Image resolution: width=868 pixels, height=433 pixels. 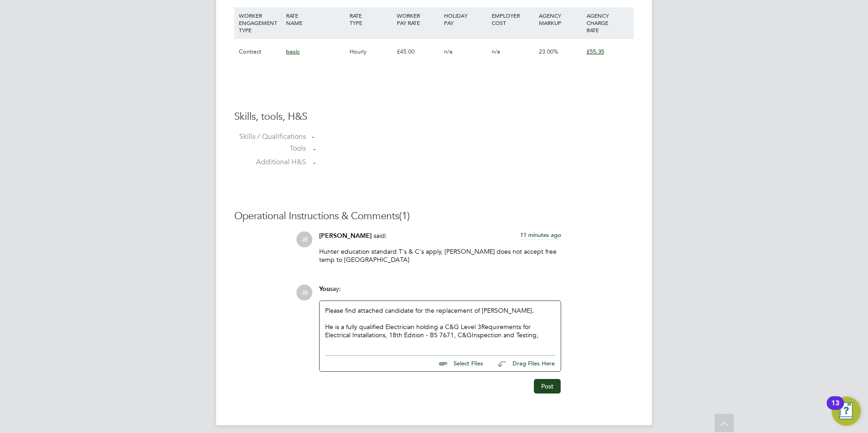 What do you see at coordinates (608, 22) in the screenshot?
I see `div: AGENCY CHARGE RATE` at bounding box center [608, 22].